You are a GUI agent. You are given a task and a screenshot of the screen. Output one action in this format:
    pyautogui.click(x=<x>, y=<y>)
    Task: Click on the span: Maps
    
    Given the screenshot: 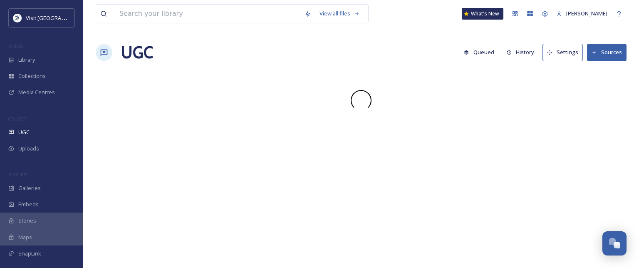 What is the action you would take?
    pyautogui.click(x=25, y=237)
    